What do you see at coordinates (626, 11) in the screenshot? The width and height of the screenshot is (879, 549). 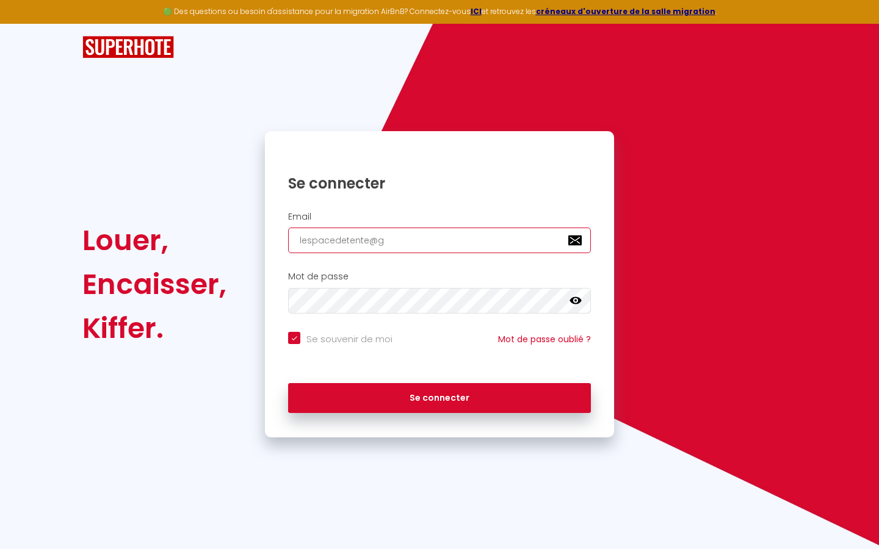 I see `a: créneaux d'ouverture de la salle migration` at bounding box center [626, 11].